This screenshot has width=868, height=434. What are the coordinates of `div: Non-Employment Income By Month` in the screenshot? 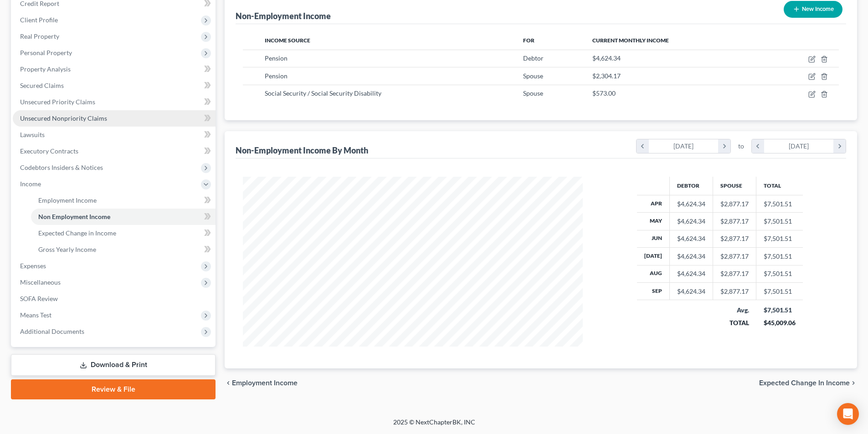 It's located at (302, 151).